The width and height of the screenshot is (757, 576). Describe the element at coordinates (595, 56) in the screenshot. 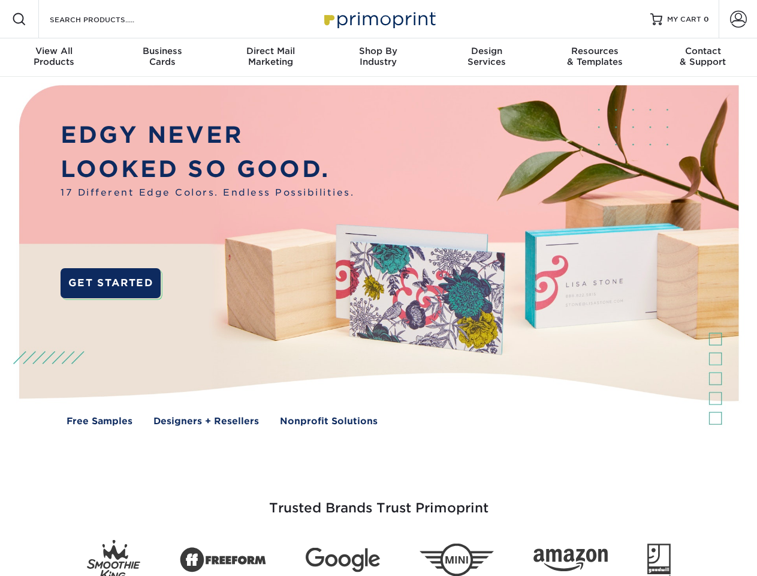

I see `div: & Templates` at that location.